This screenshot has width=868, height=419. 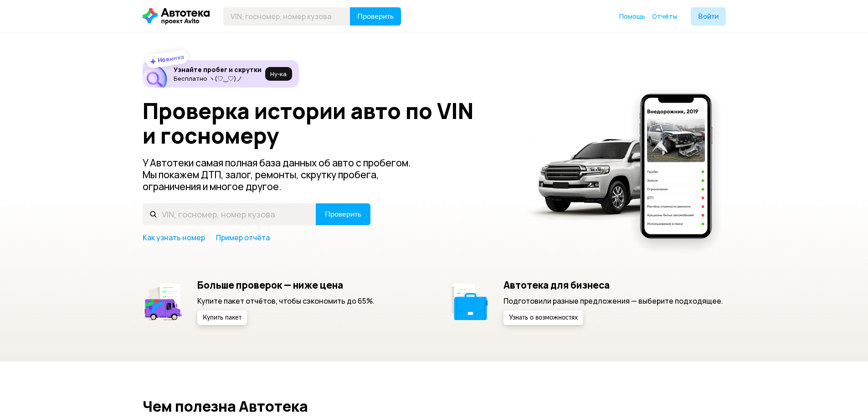 What do you see at coordinates (665, 16) in the screenshot?
I see `span: Отчёты` at bounding box center [665, 16].